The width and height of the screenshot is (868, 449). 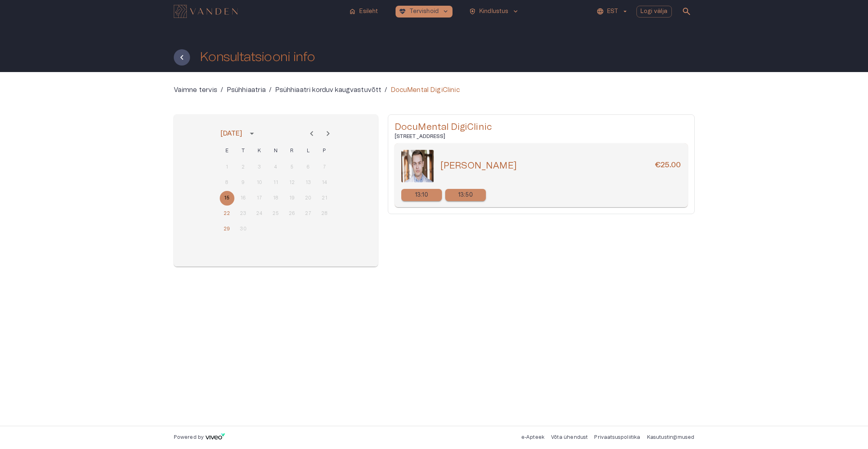 I want to click on p: EST, so click(x=612, y=11).